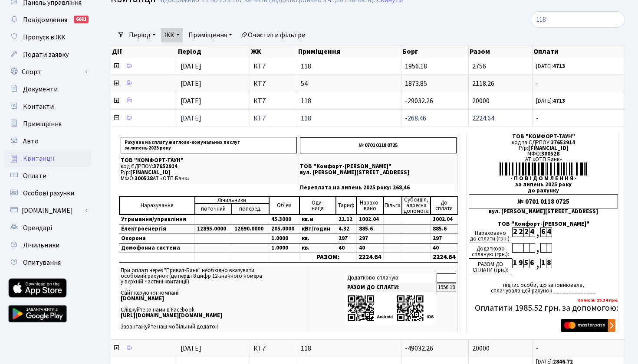 Image resolution: width=638 pixels, height=364 pixels. Describe the element at coordinates (543, 148) in the screenshot. I see `div: Р/р:` at that location.